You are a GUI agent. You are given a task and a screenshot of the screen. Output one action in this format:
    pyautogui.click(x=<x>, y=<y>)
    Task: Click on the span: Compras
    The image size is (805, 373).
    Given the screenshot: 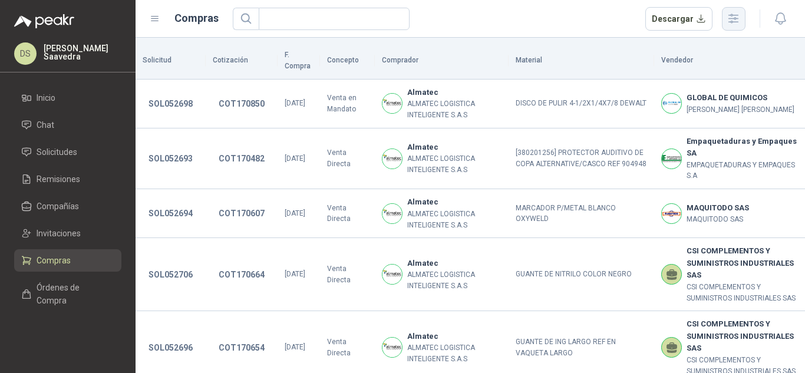 What is the action you would take?
    pyautogui.click(x=54, y=261)
    